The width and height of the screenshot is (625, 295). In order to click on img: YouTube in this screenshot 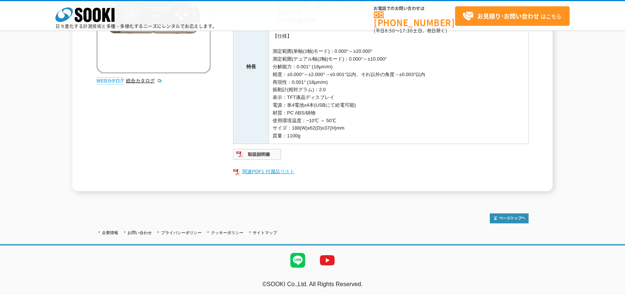, I will do `click(327, 260)`.